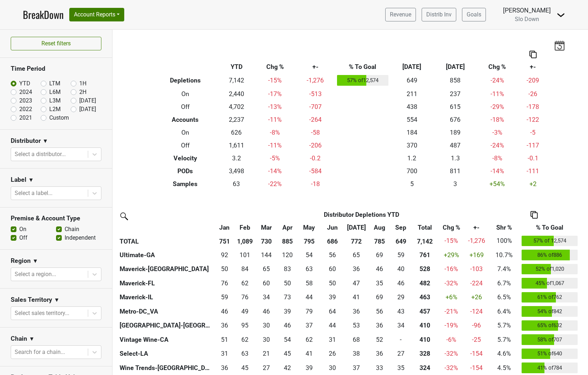  Describe the element at coordinates (425, 255) in the screenshot. I see `div: 761` at that location.